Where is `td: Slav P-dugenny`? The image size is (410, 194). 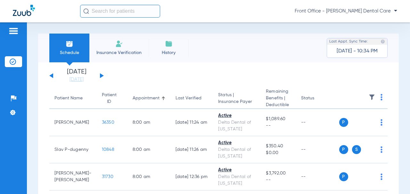
td: Slav P-dugenny is located at coordinates (73, 150).